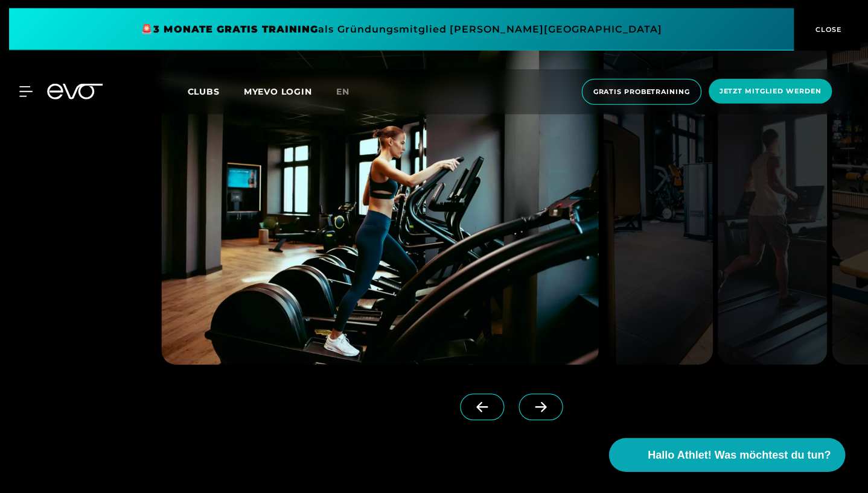  I want to click on a: Clubs, so click(215, 92).